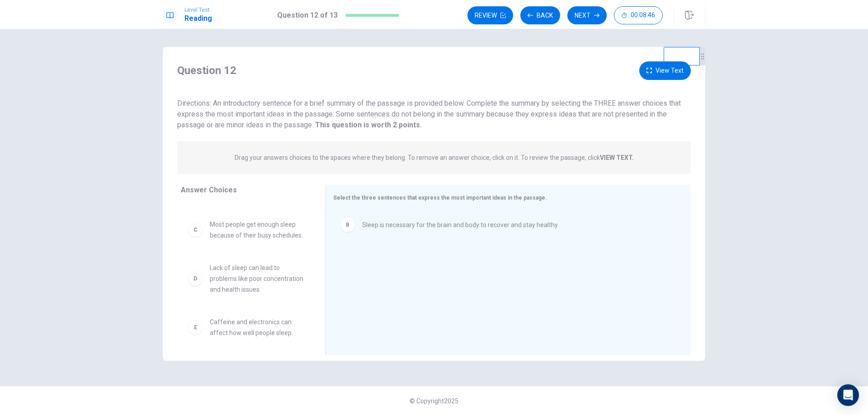 Image resolution: width=868 pixels, height=415 pixels. I want to click on span: Select the three sentences that express the most important ideas in the passage., so click(440, 198).